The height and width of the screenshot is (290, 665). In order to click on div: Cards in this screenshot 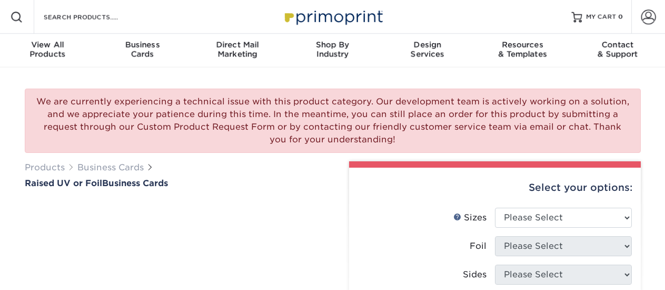, I will do `click(142, 50)`.